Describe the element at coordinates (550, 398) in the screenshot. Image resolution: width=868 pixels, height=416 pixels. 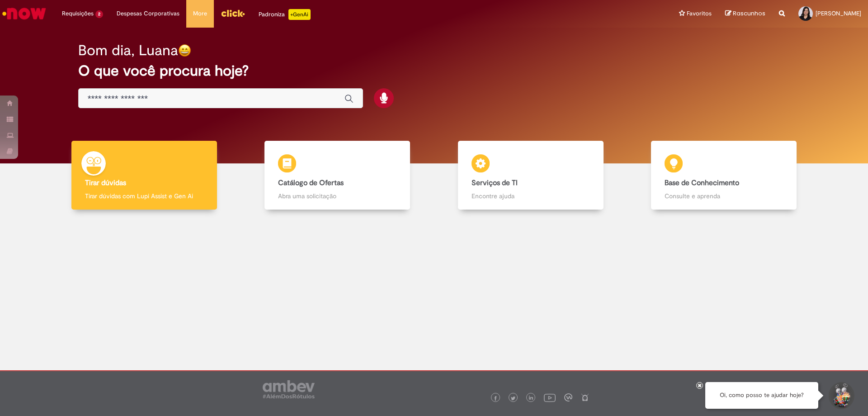
I see `img: logo_footer_youtube.png` at that location.